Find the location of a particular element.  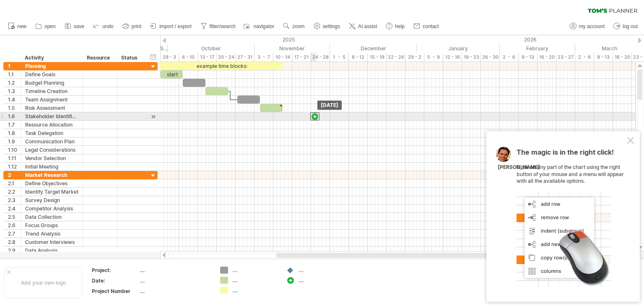

a: filter/search is located at coordinates (218, 26).